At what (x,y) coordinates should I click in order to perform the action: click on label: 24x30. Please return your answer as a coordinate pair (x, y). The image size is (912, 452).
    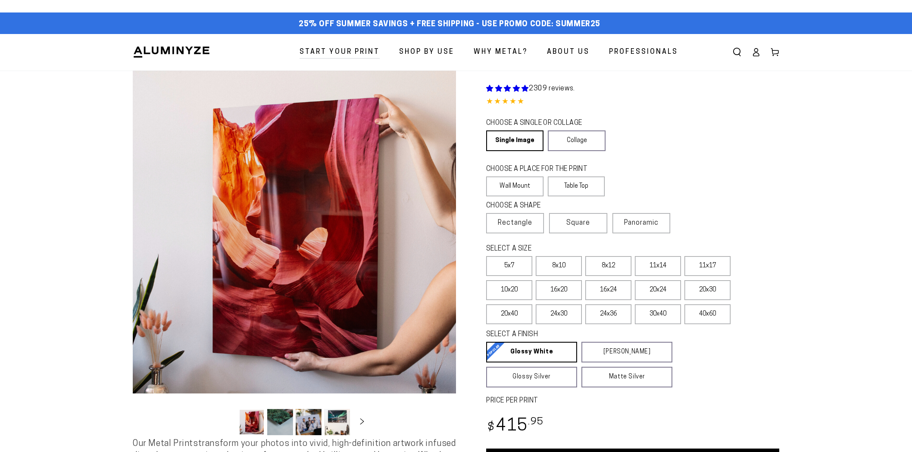
    Looking at the image, I should click on (558, 315).